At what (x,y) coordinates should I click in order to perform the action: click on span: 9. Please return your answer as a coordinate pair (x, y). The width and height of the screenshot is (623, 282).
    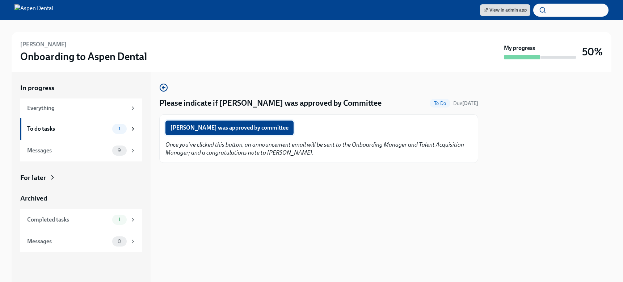
    Looking at the image, I should click on (119, 150).